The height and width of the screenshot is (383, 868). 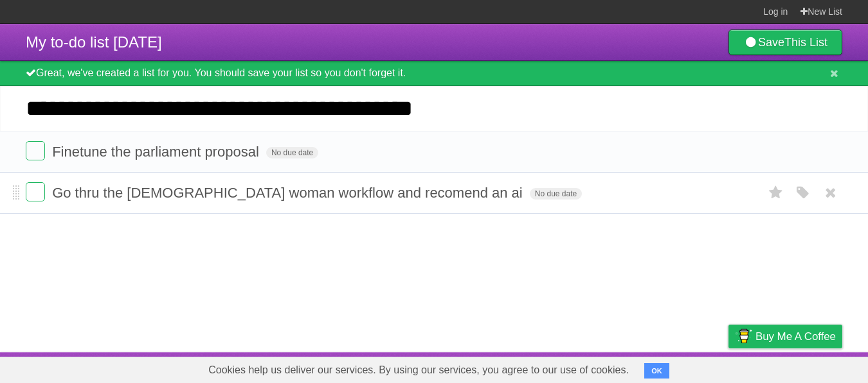 What do you see at coordinates (657, 371) in the screenshot?
I see `button: OK` at bounding box center [657, 371].